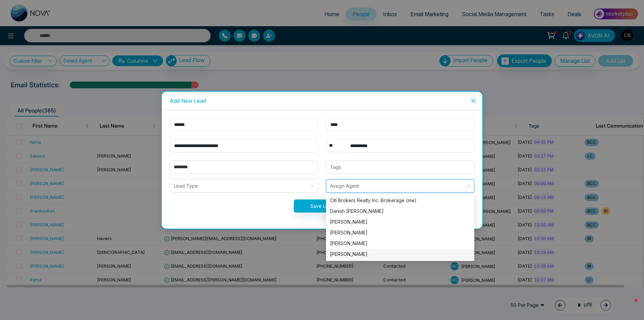 Image resolution: width=644 pixels, height=320 pixels. What do you see at coordinates (473, 101) in the screenshot?
I see `button: Close` at bounding box center [473, 101].